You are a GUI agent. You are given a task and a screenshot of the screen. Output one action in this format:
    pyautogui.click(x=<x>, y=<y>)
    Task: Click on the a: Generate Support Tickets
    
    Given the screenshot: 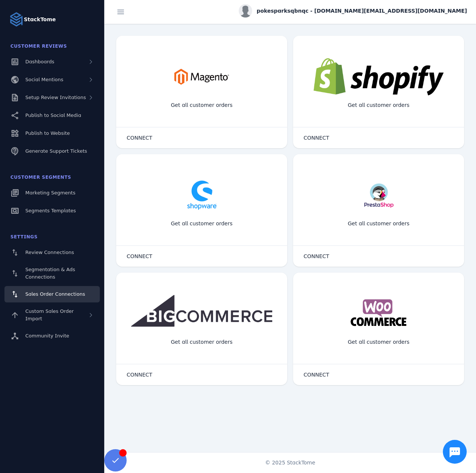 What is the action you would take?
    pyautogui.click(x=52, y=151)
    